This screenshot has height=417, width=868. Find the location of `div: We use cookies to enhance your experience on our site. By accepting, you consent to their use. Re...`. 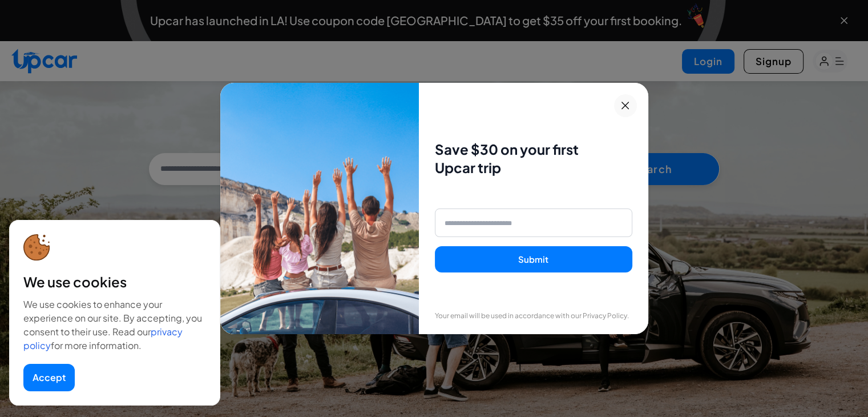

div: We use cookies to enhance your experience on our site. By accepting, you consent to their use. Re... is located at coordinates (115, 325).